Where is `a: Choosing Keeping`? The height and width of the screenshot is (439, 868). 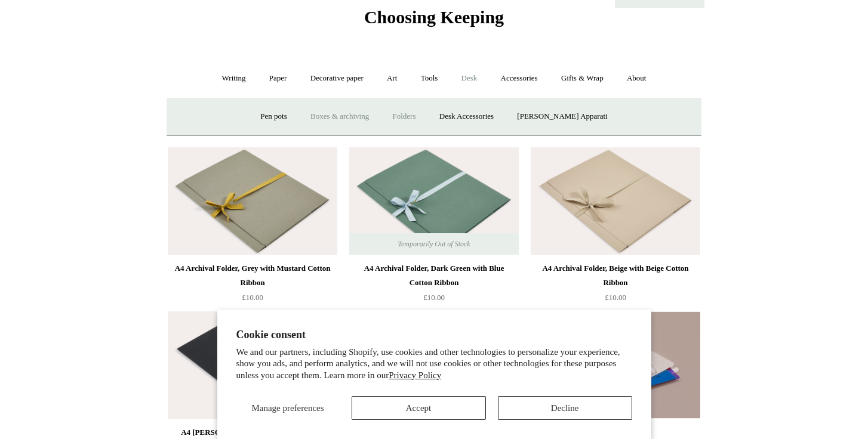
a: Choosing Keeping is located at coordinates (434, 21).